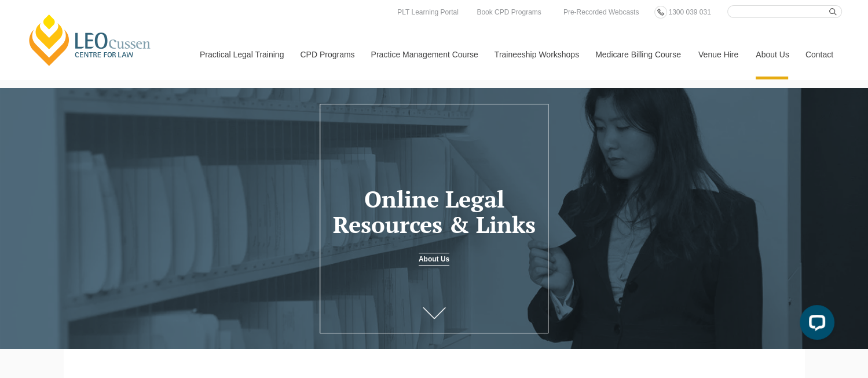 This screenshot has width=868, height=378. Describe the element at coordinates (428, 13) in the screenshot. I see `a: PLT Learning Portal` at that location.